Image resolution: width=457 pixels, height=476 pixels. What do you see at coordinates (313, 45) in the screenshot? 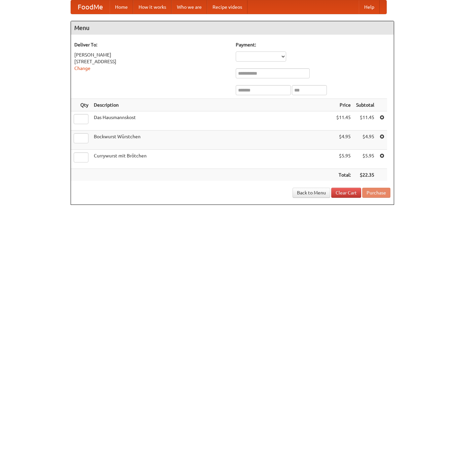
I see `h5: Payment:` at bounding box center [313, 45].